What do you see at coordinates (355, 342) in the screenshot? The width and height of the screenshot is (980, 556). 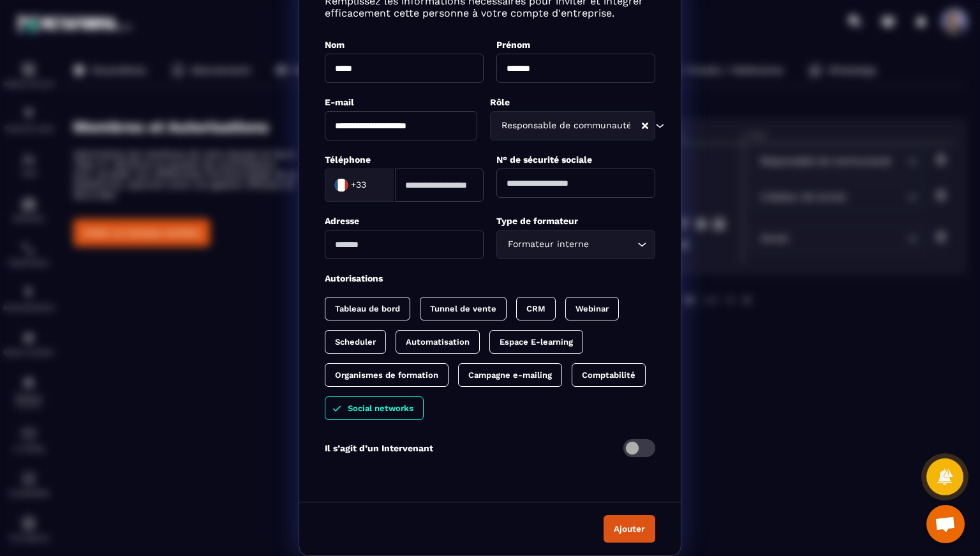 I see `p: Scheduler` at bounding box center [355, 342].